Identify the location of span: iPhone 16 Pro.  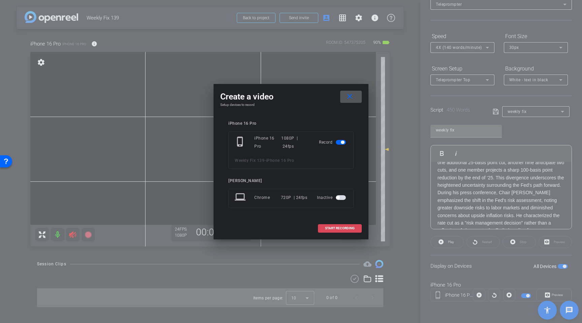
(280, 160).